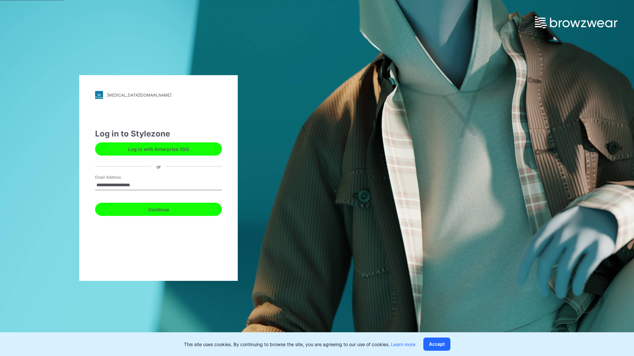  I want to click on p: This site uses cookies. By continuing to browse the site, you are agreeing to our use of cookies., so click(299, 345).